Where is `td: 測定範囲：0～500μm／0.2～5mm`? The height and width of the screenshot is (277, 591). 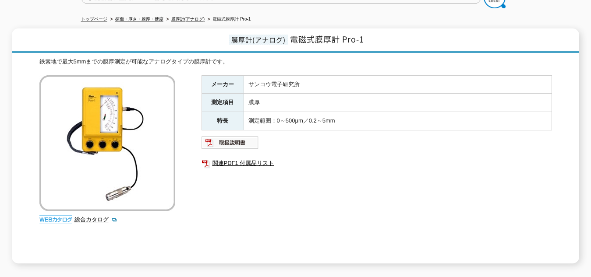 td: 測定範囲：0～500μm／0.2～5mm is located at coordinates (397, 121).